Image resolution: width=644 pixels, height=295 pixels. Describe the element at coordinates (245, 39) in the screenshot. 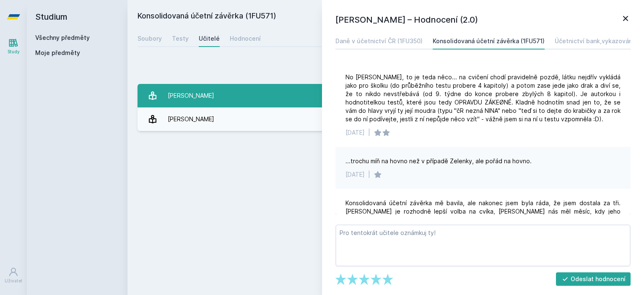

I see `a: Hodnocení` at that location.